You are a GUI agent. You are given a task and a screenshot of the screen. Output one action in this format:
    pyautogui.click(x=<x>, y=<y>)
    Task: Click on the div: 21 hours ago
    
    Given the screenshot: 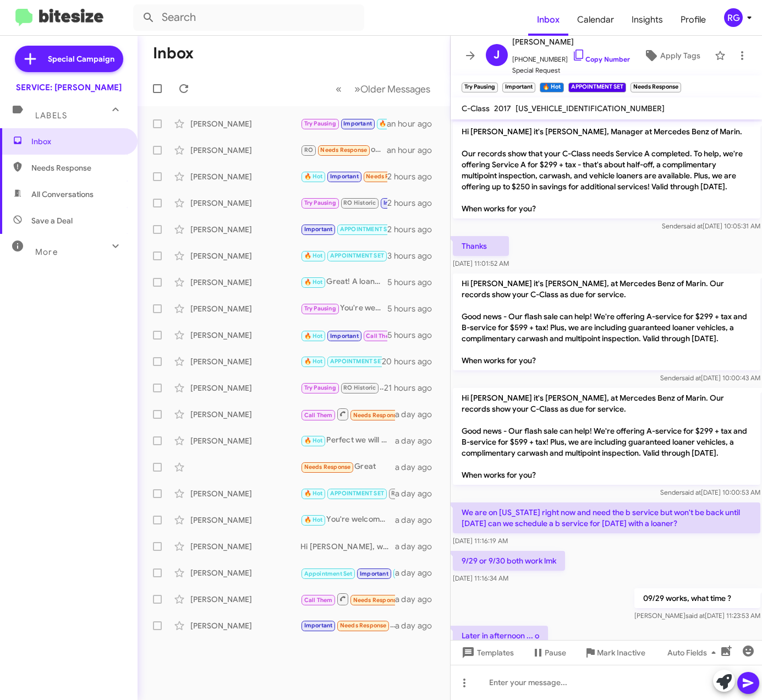 What is the action you would take?
    pyautogui.click(x=413, y=388)
    